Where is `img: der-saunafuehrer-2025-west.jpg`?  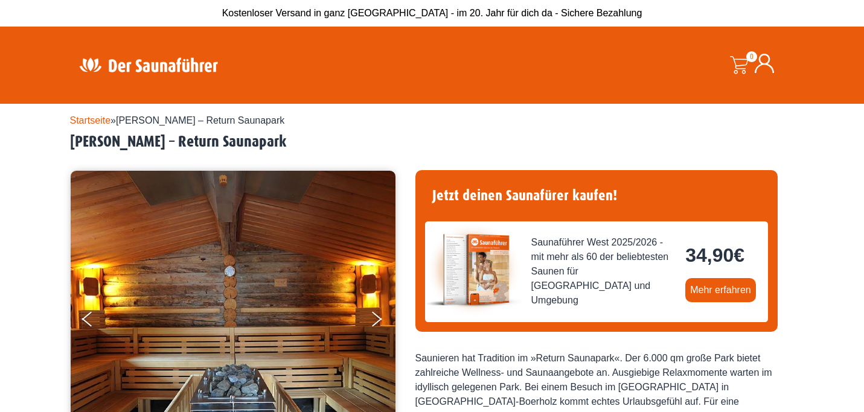 img: der-saunafuehrer-2025-west.jpg is located at coordinates (473, 270).